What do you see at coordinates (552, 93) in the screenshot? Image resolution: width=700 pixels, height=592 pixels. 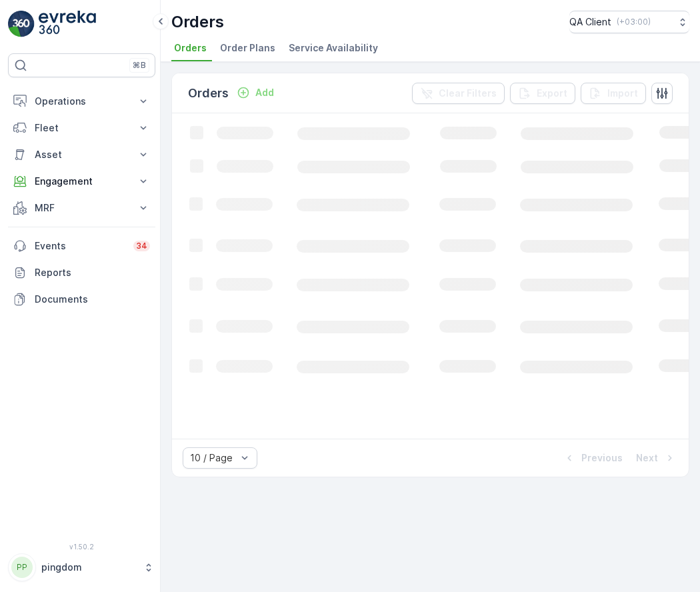 I see `p: Export` at bounding box center [552, 93].